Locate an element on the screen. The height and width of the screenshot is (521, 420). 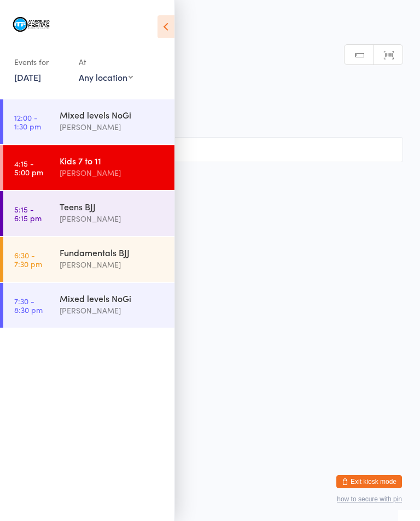
div: Any location is located at coordinates (106, 77).